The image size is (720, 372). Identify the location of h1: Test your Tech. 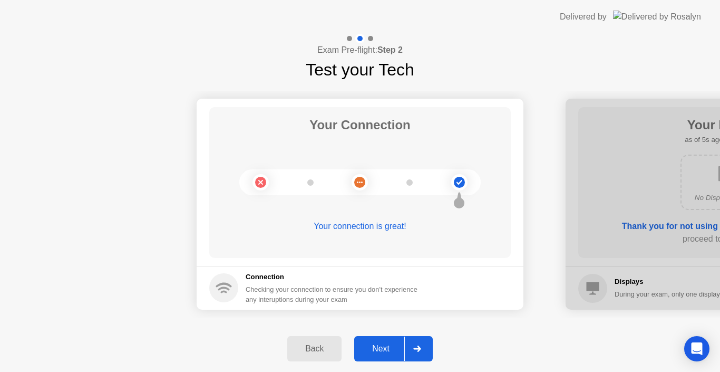
(360, 70).